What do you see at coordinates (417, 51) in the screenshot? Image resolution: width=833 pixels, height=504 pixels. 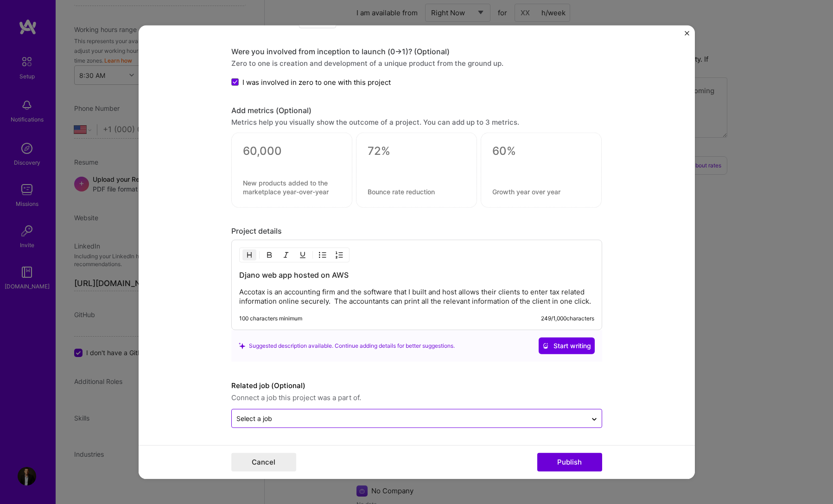 I see `div: Were you involved from inception to launch (0 -> 1)? (Optional)` at bounding box center [417, 51].